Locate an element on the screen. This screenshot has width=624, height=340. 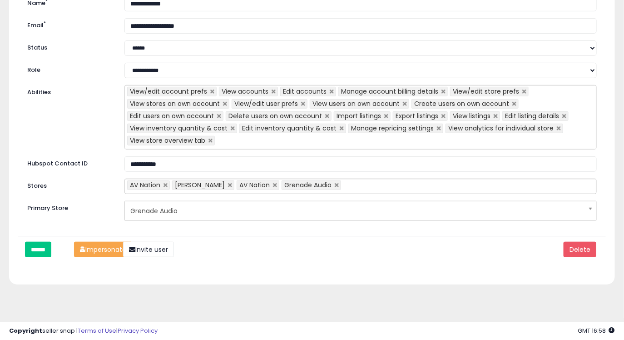
span: Edit listing details is located at coordinates (532, 116).